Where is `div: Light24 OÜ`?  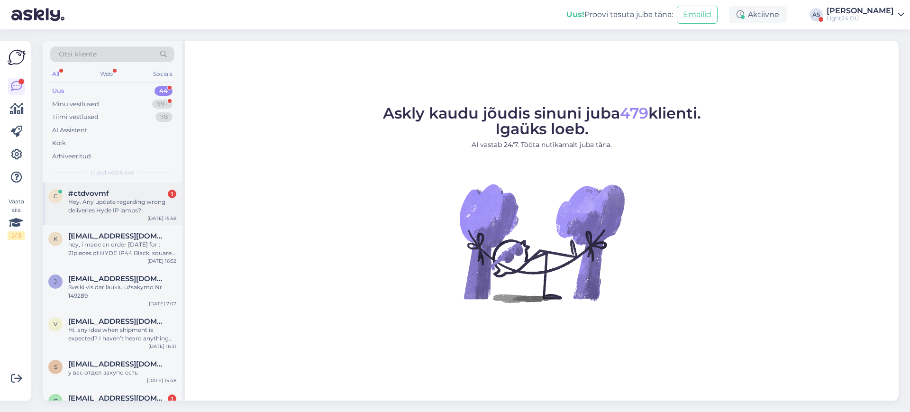
div: Light24 OÜ is located at coordinates (860, 18).